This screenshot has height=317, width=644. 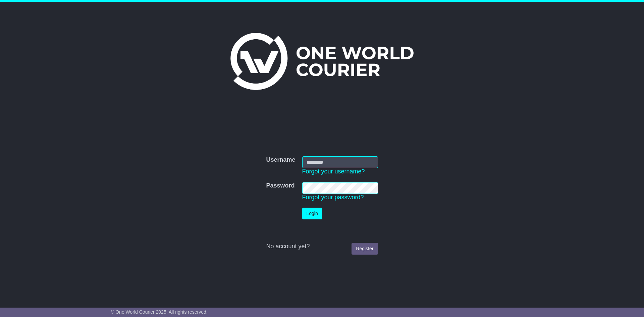 What do you see at coordinates (281, 160) in the screenshot?
I see `label: Username` at bounding box center [281, 160].